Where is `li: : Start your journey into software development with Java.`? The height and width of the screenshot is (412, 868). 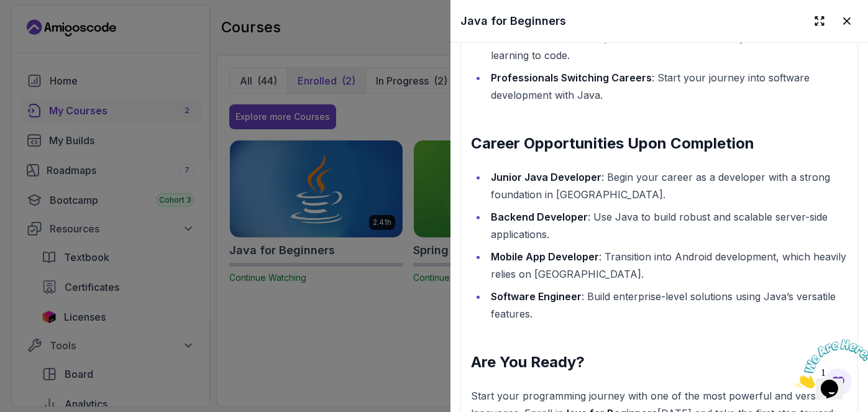 li: : Start your journey into software development with Java. is located at coordinates (668, 87).